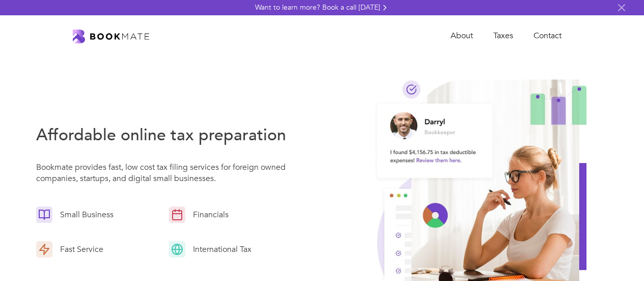 This screenshot has width=644, height=281. I want to click on a: Taxes, so click(503, 36).